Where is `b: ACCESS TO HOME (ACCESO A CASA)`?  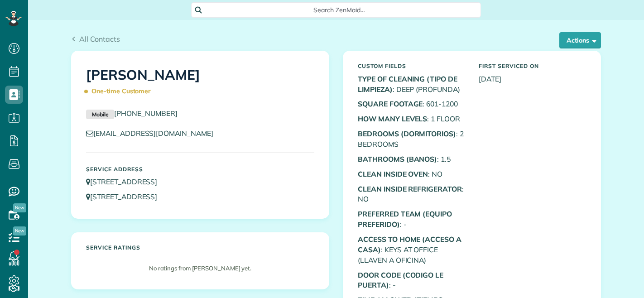 b: ACCESS TO HOME (ACCESO A CASA) is located at coordinates (409, 244).